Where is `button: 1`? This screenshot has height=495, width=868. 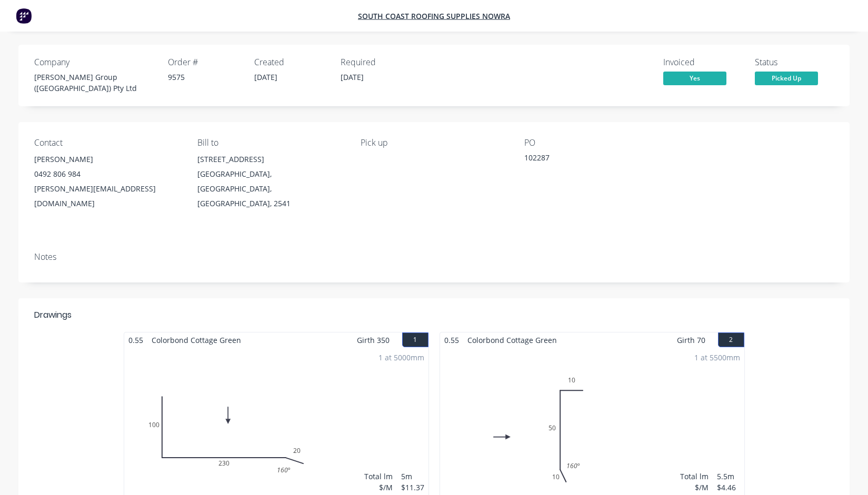
button: 1 is located at coordinates (416, 340).